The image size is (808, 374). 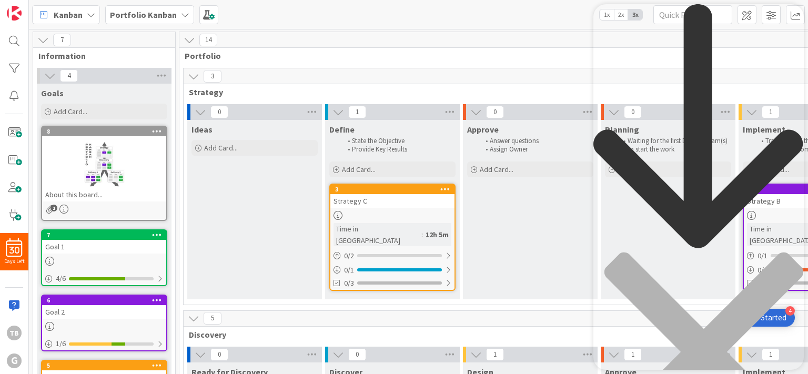 I want to click on span: Ideas, so click(x=202, y=129).